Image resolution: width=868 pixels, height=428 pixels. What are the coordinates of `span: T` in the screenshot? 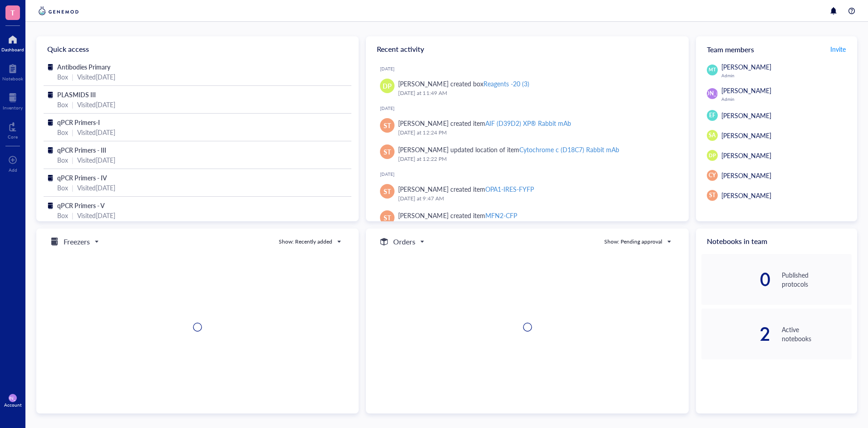 It's located at (13, 12).